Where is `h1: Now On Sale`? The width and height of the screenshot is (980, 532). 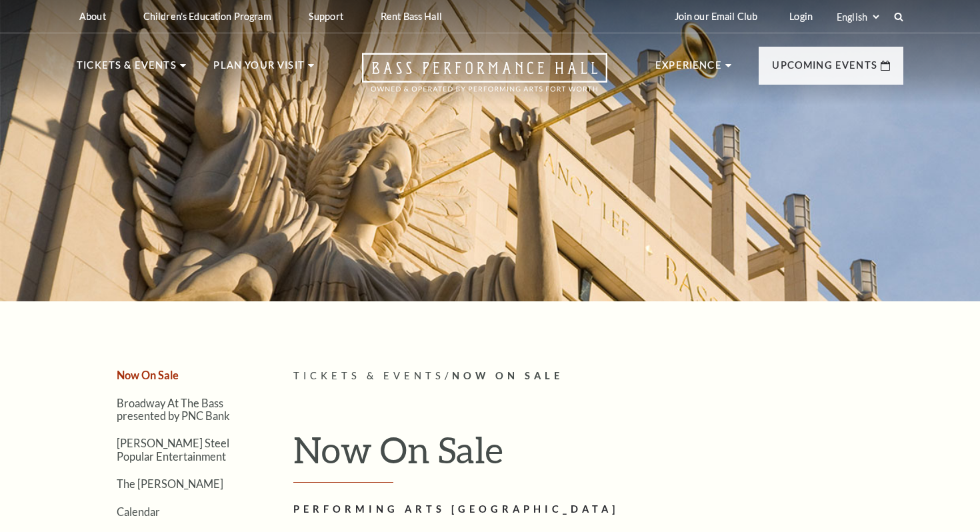 h1: Now On Sale is located at coordinates (598, 455).